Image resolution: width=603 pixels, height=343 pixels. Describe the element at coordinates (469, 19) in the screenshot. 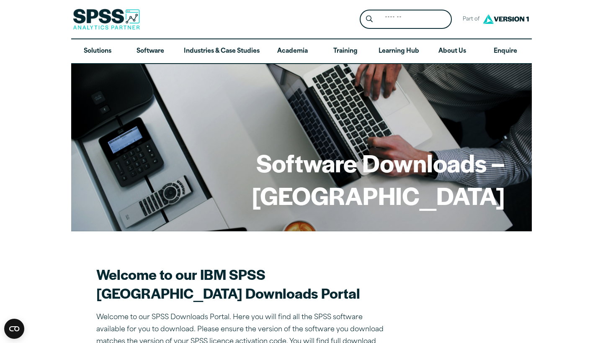

I see `span: Part of` at that location.